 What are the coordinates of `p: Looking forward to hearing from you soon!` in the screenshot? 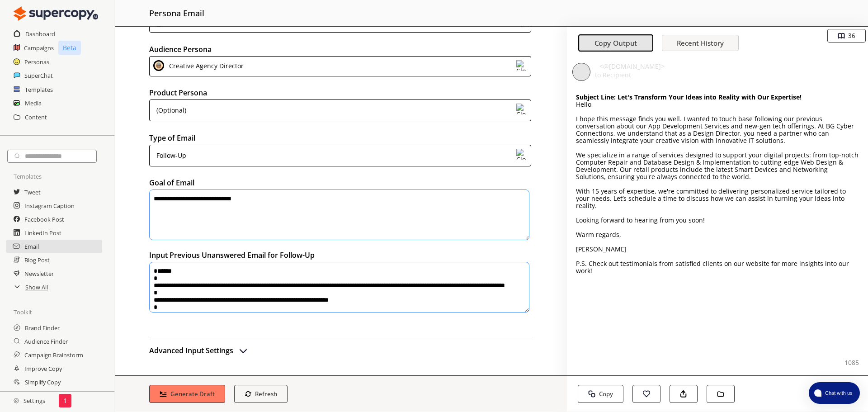 It's located at (717, 220).